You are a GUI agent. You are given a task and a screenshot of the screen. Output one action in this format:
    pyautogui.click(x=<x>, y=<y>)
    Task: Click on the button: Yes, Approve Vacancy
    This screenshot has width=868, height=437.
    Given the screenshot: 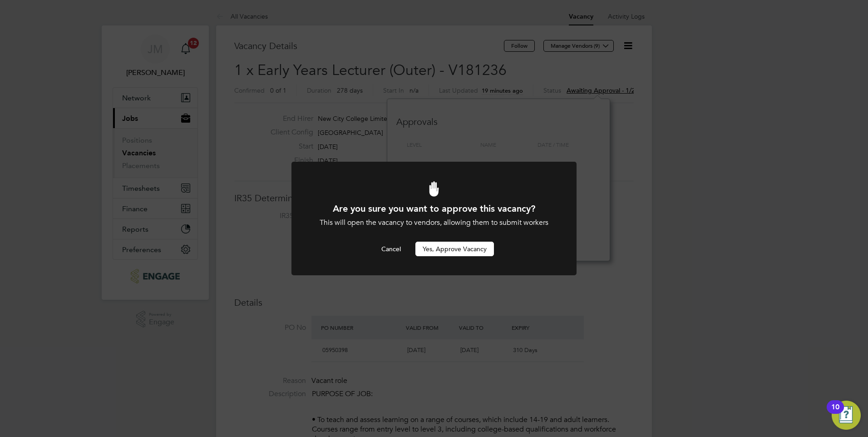 What is the action you would take?
    pyautogui.click(x=454, y=249)
    